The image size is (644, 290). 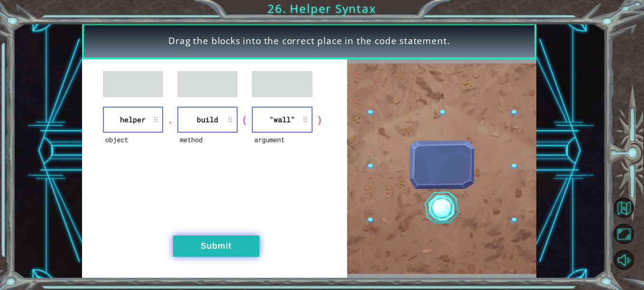 What do you see at coordinates (624, 207) in the screenshot?
I see `button: Back to Map` at bounding box center [624, 207].